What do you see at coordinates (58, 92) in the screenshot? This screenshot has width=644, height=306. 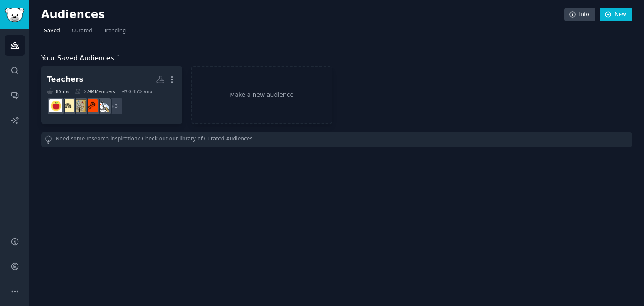 I see `div: 8 Sub s` at bounding box center [58, 92].